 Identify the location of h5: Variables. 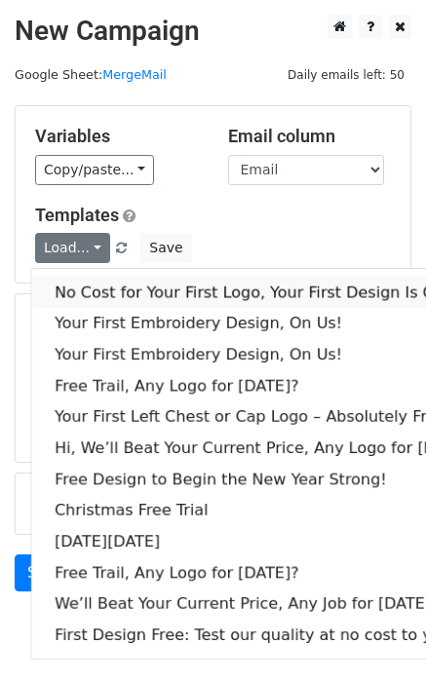
(117, 136).